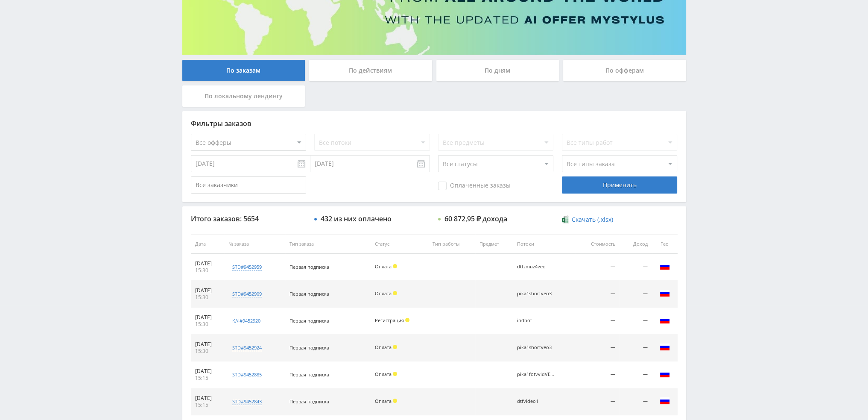 This screenshot has width=868, height=420. Describe the element at coordinates (247, 294) in the screenshot. I see `div: std#9452909` at that location.